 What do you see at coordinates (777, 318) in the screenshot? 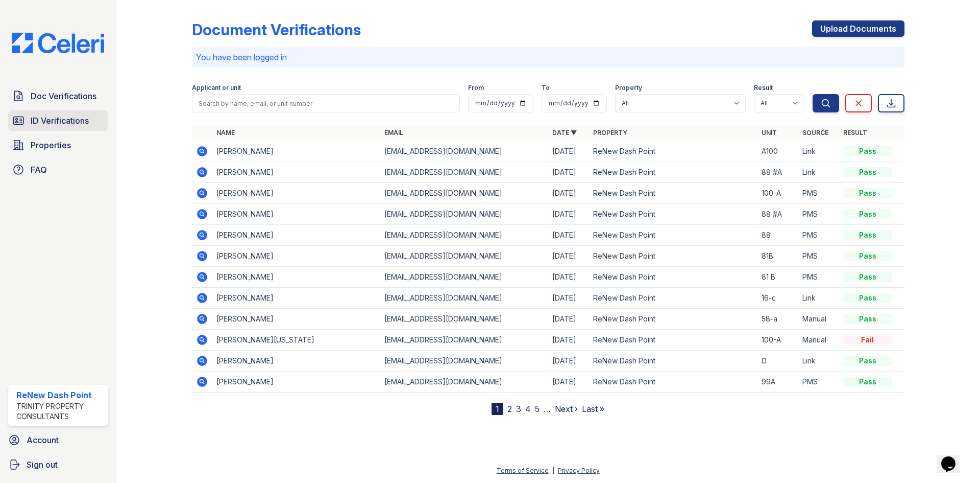
I see `td: 58-a` at bounding box center [777, 318].